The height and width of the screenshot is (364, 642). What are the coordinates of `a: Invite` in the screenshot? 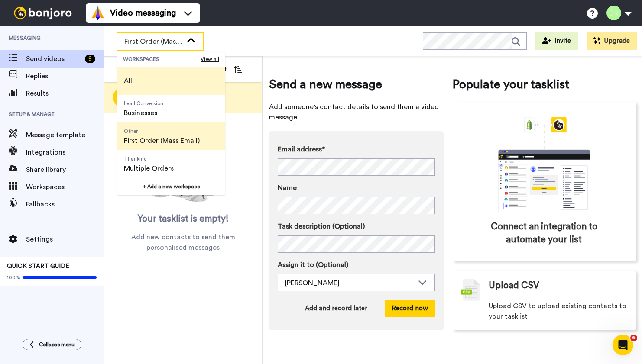 It's located at (557, 41).